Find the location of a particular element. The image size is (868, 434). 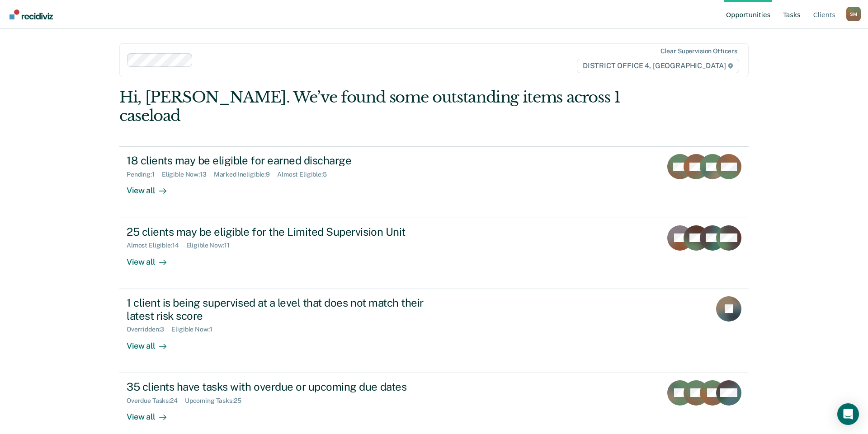

div: Almost Eligible : 14 is located at coordinates (157, 245).